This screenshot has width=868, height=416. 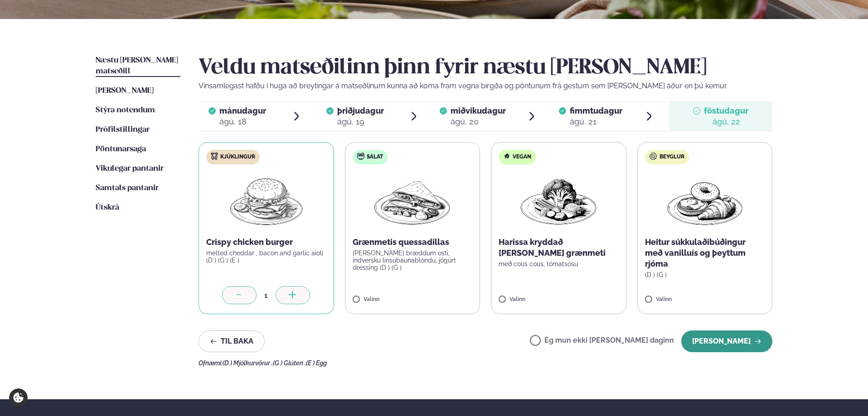 What do you see at coordinates (726, 122) in the screenshot?
I see `div: ágú. 22` at bounding box center [726, 122].